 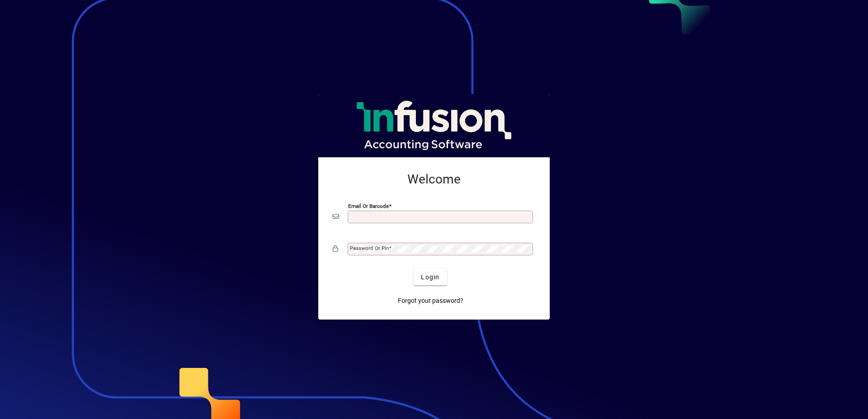 What do you see at coordinates (430, 301) in the screenshot?
I see `a: Forgot your password?` at bounding box center [430, 301].